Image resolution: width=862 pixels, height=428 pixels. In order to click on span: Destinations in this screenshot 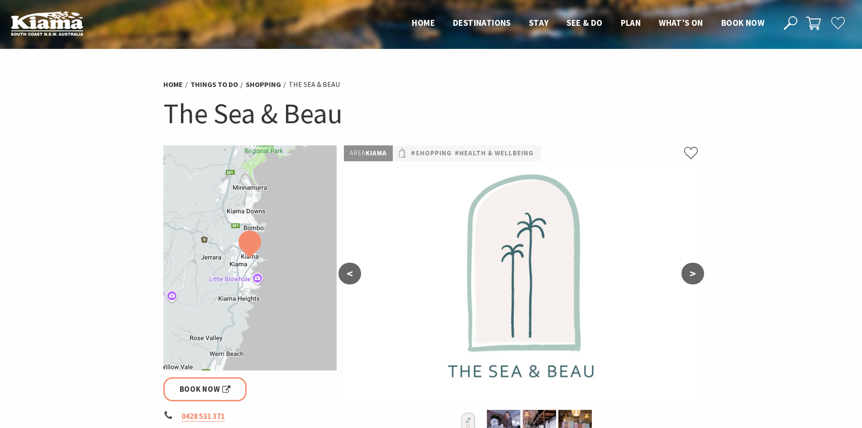, I will do `click(482, 23)`.